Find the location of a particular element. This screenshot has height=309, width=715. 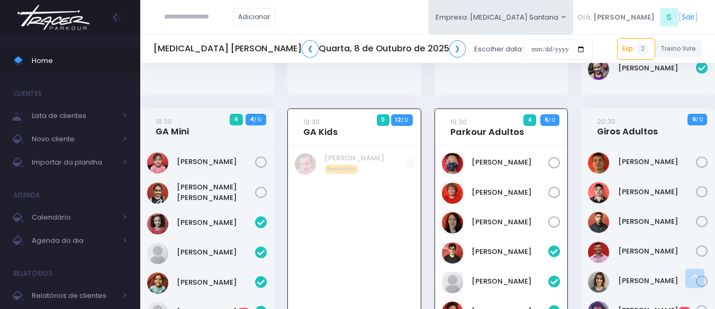

img: Gustavo Gaiot is located at coordinates (453, 164).